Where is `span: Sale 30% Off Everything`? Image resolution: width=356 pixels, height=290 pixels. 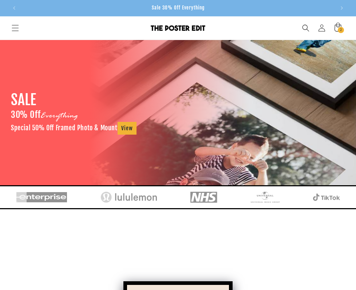
span: Sale 30% Off Everything is located at coordinates (178, 8).